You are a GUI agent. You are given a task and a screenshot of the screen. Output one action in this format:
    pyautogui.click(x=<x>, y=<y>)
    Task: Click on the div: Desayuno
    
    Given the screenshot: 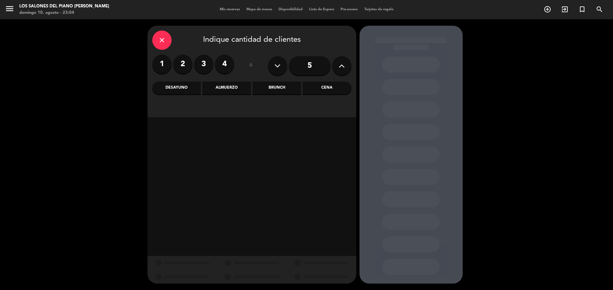 What is the action you would take?
    pyautogui.click(x=176, y=88)
    